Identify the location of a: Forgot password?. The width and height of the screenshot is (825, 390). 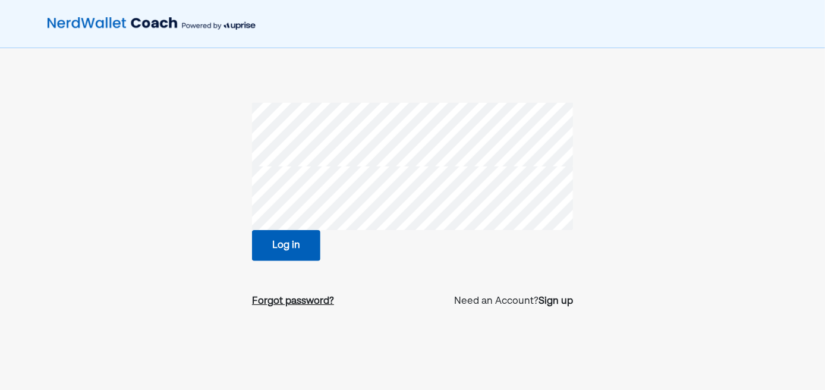
(293, 301).